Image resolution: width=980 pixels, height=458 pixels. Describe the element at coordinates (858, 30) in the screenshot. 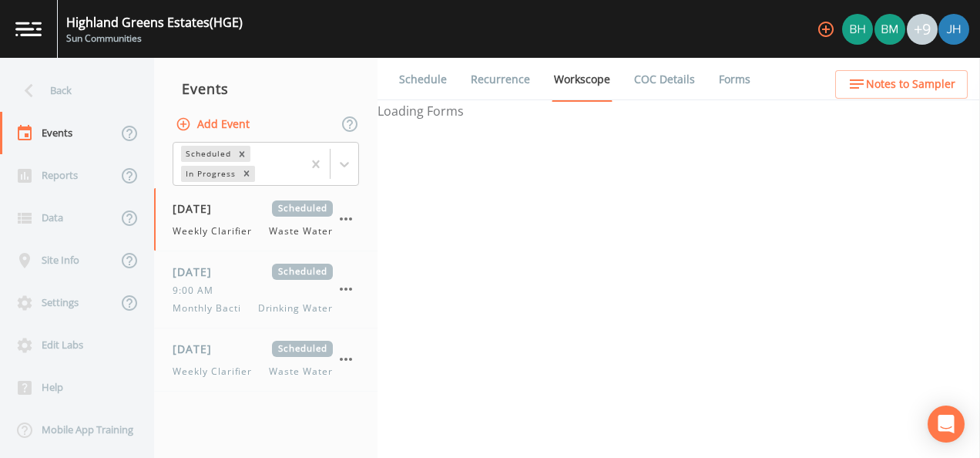

I see `div: Bert hewitt` at that location.